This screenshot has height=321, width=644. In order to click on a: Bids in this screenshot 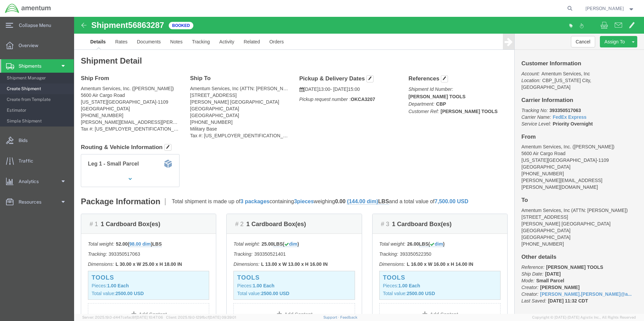, I will do `click(37, 140)`.